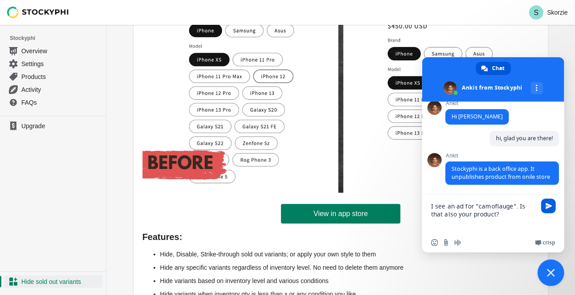 The height and width of the screenshot is (295, 575). I want to click on span: Avatar with initials S, so click(536, 12).